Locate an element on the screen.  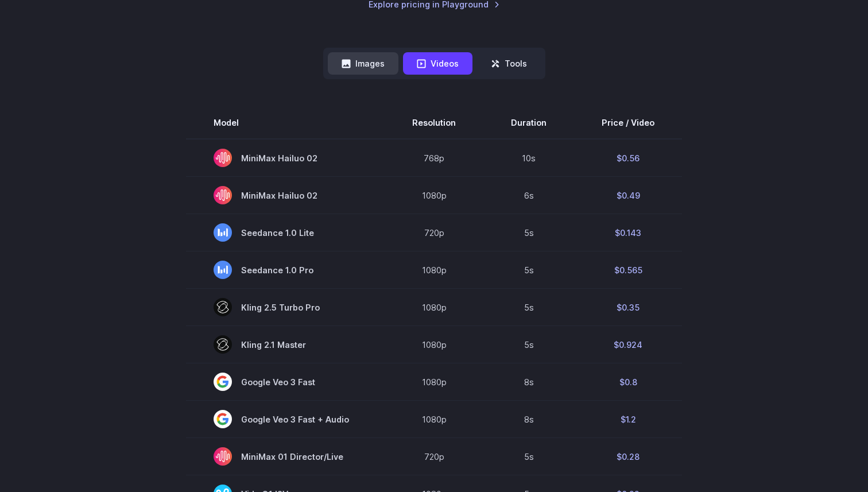
button: Images is located at coordinates (363, 63).